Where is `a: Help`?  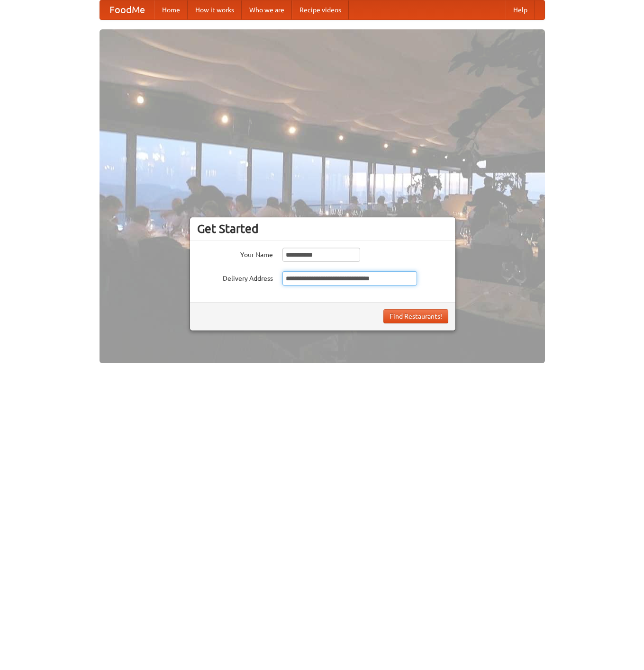
a: Help is located at coordinates (520, 10).